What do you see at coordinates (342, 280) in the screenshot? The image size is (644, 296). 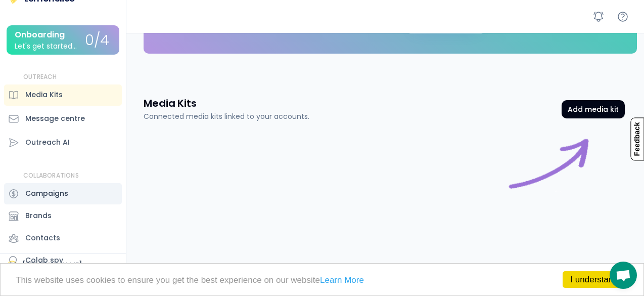 I see `a: Learn More` at bounding box center [342, 280].